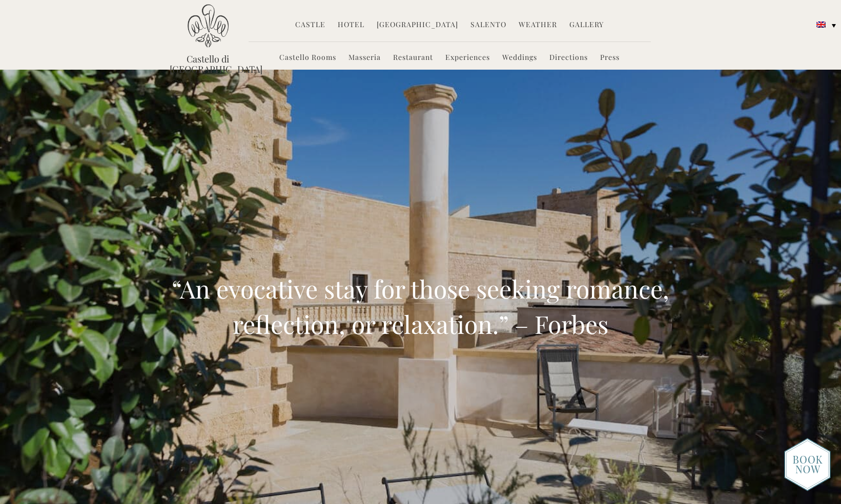  I want to click on a: Experiences, so click(467, 58).